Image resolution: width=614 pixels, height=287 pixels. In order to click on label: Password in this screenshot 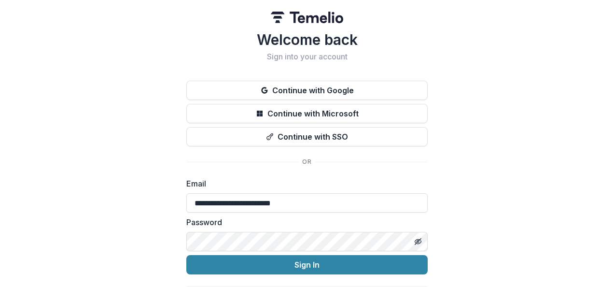, I will do `click(304, 222)`.